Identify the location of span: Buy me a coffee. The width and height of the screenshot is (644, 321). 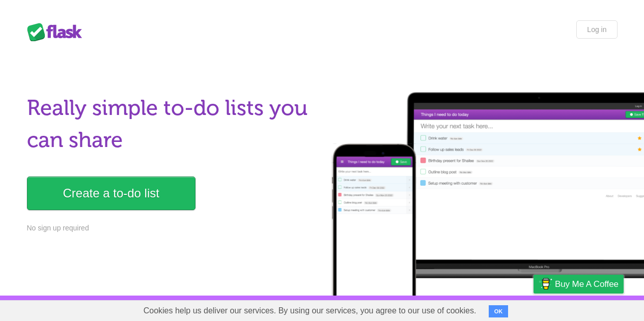
(586, 284).